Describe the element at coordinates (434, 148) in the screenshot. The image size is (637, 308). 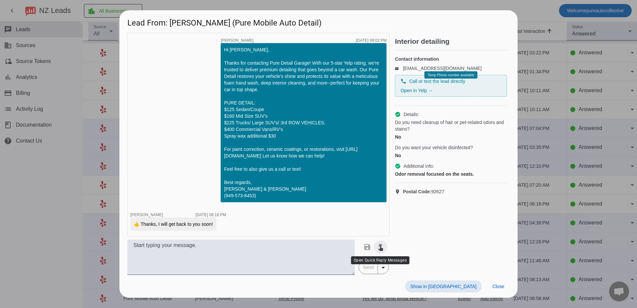
I see `span: Do you want your vehicle disinfected?` at that location.